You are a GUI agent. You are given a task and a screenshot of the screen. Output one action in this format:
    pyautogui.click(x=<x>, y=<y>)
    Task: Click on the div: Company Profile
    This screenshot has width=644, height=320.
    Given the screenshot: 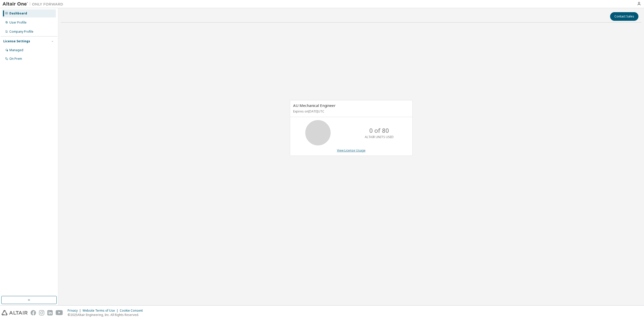 What is the action you would take?
    pyautogui.click(x=21, y=32)
    